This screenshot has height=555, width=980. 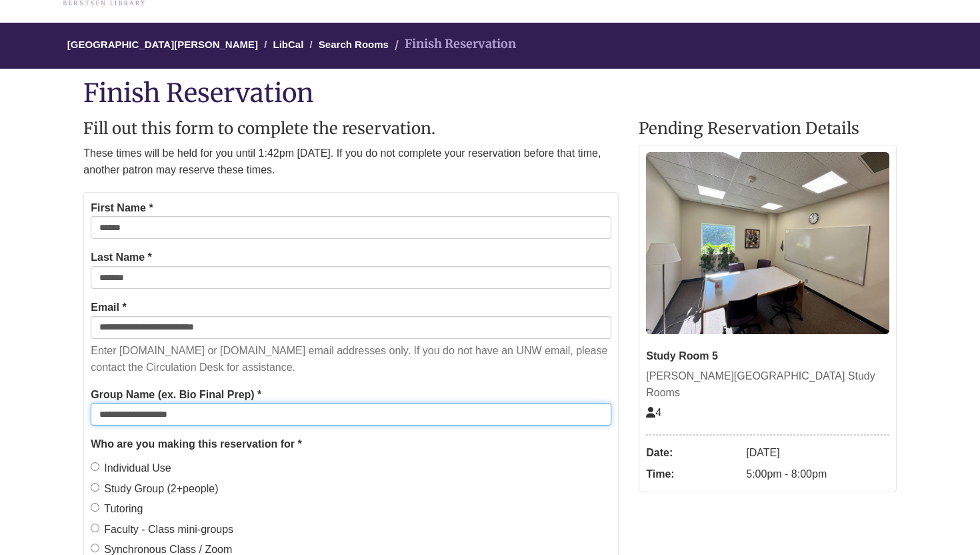 What do you see at coordinates (176, 394) in the screenshot?
I see `label: Group Name (ex. Bio Final Prep) *` at bounding box center [176, 394].